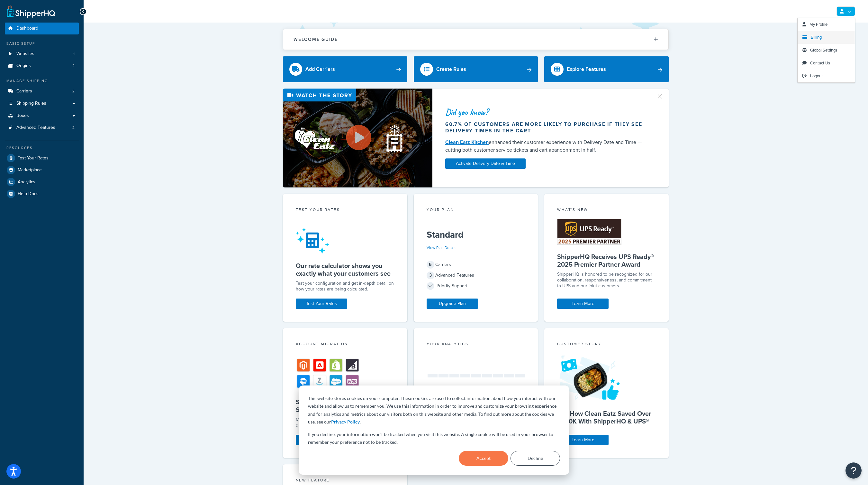  I want to click on a: Explore Features, so click(606, 69).